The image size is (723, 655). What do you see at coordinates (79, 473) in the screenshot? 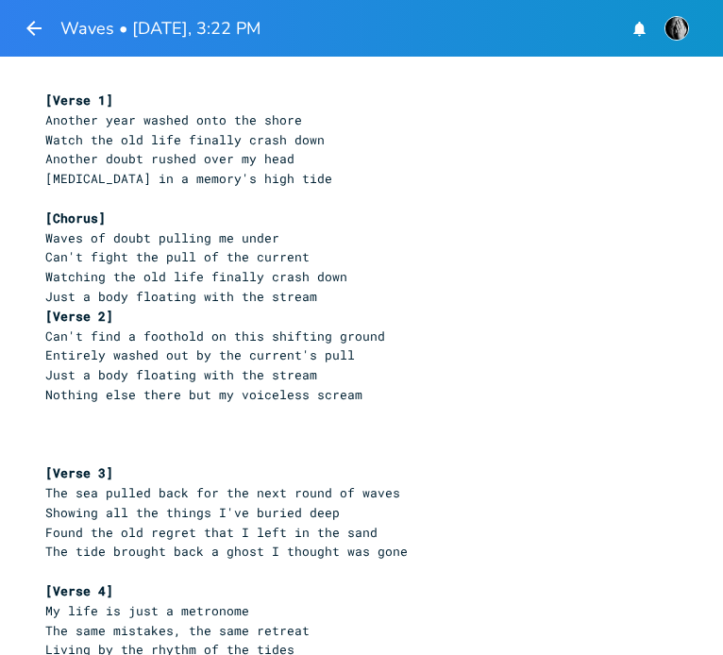
I see `span: [Verse 3]` at bounding box center [79, 473].